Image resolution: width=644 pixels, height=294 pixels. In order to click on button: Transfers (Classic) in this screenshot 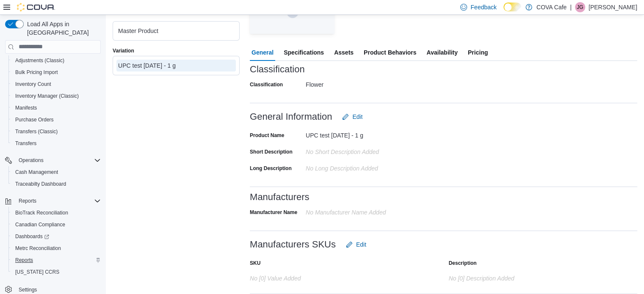, I will do `click(56, 132)`.